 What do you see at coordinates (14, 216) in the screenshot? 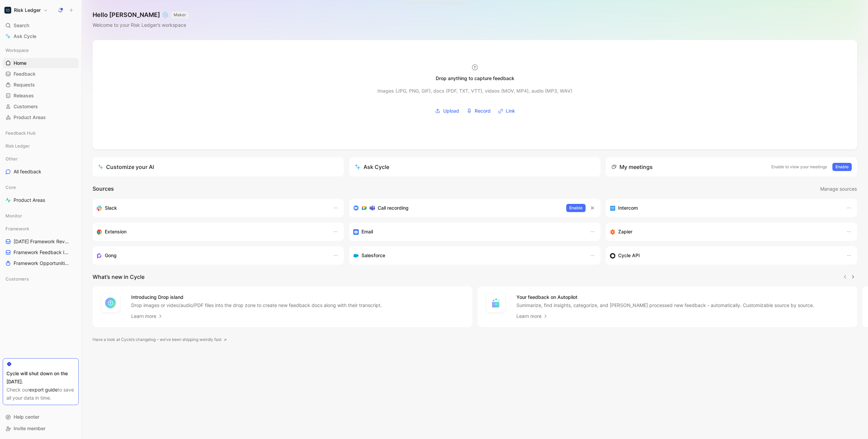
I see `span: Monitor` at bounding box center [14, 216].